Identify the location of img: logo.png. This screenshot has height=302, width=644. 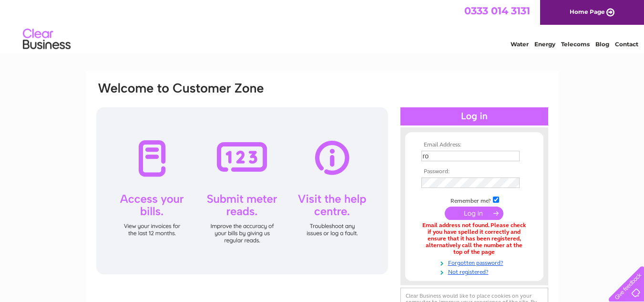
(47, 39).